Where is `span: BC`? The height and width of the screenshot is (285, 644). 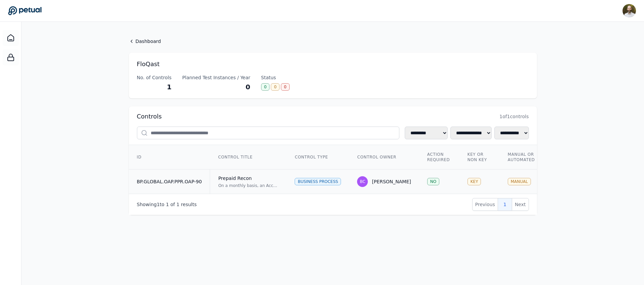 span: BC is located at coordinates (362, 181).